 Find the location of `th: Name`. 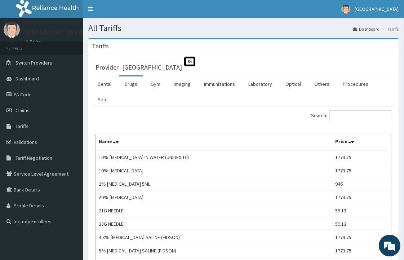

th: Name is located at coordinates (214, 142).